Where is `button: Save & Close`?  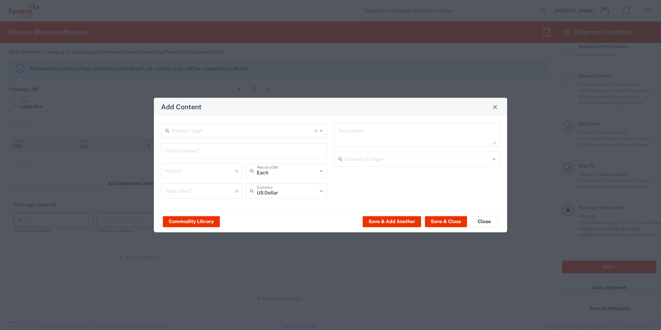 button: Save & Close is located at coordinates (446, 221).